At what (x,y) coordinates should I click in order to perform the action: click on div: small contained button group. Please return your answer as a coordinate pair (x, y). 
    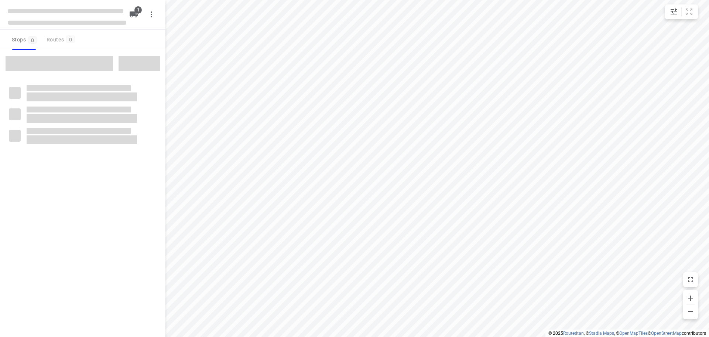
    Looking at the image, I should click on (682, 12).